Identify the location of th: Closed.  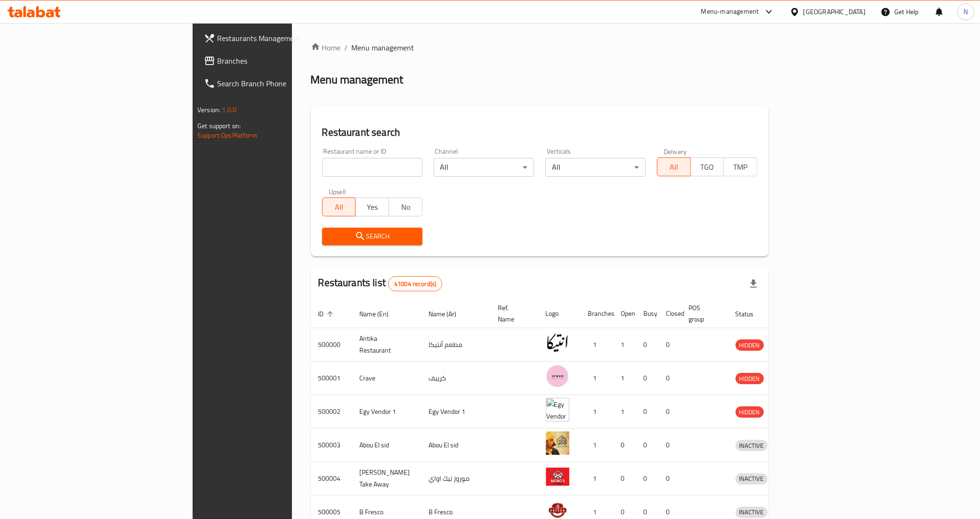
(671, 314).